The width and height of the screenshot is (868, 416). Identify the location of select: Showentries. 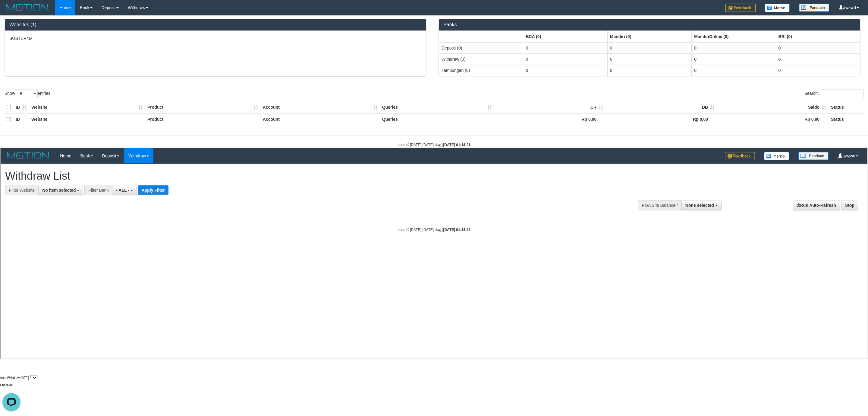
(26, 94).